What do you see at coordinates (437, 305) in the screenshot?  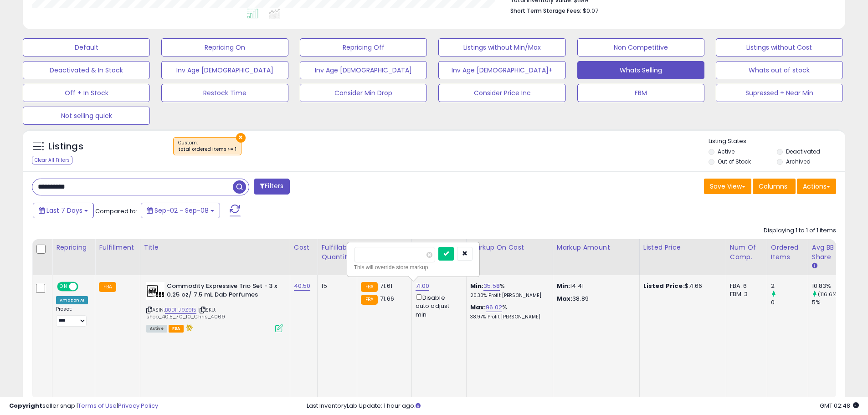 I see `div: Disable auto adjust min` at bounding box center [437, 305].